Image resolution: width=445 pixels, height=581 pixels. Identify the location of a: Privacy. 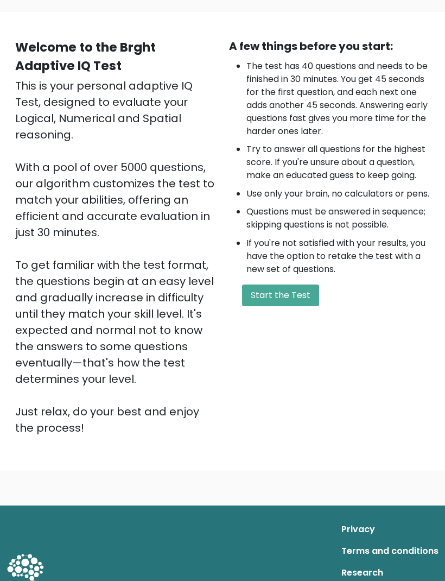
(390, 530).